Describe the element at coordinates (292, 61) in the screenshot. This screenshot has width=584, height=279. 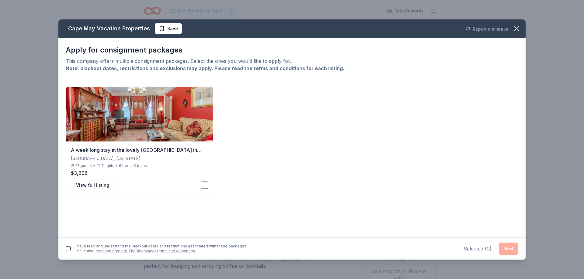
I see `div: This company offers multiple consignment packages. Select the ones you would like to apply for.` at that location.